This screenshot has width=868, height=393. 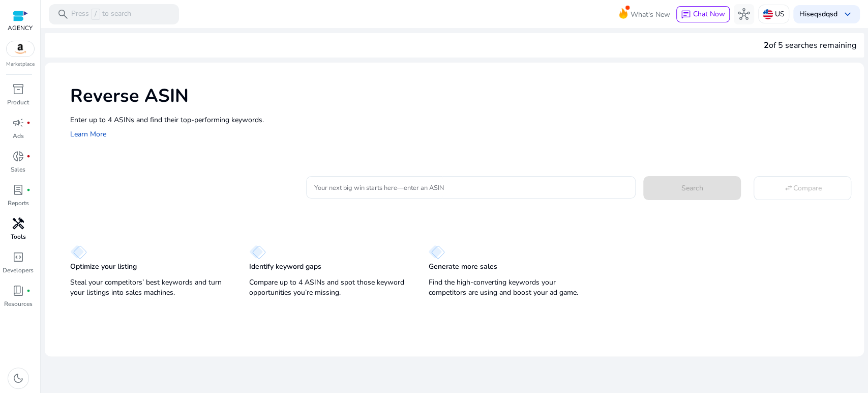 What do you see at coordinates (18, 89) in the screenshot?
I see `span: inventory_2` at bounding box center [18, 89].